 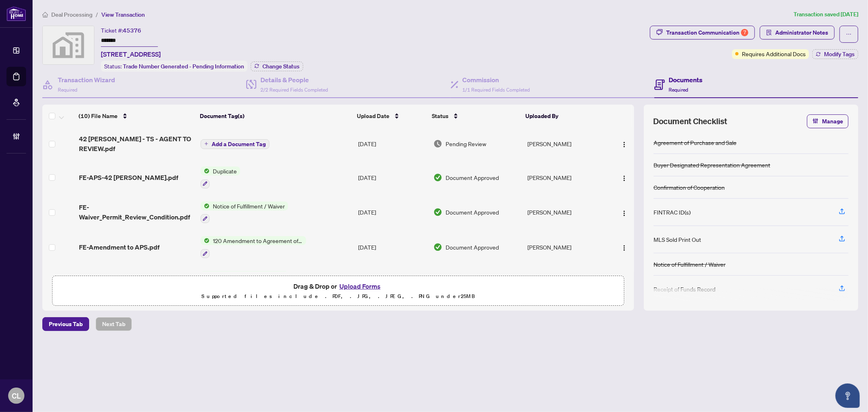 What do you see at coordinates (257, 240) in the screenshot?
I see `span: 120 Amendment to Agreement of Purchase and Sale` at bounding box center [257, 240].